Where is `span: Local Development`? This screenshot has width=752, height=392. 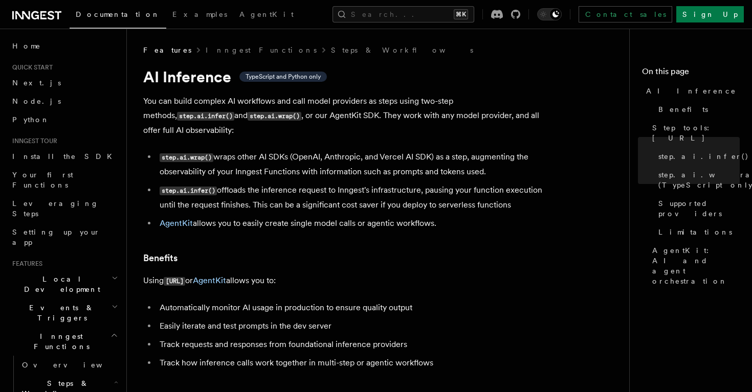 span: Local Development is located at coordinates (60, 285).